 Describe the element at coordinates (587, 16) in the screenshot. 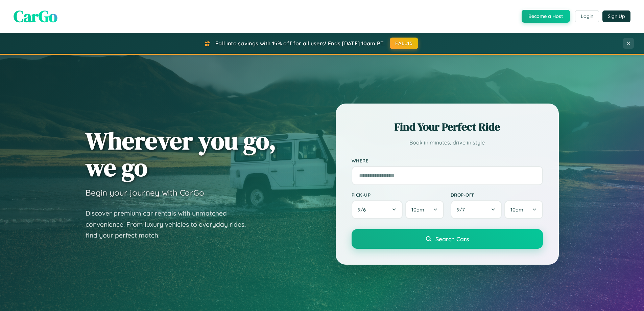

I see `button: Login` at that location.